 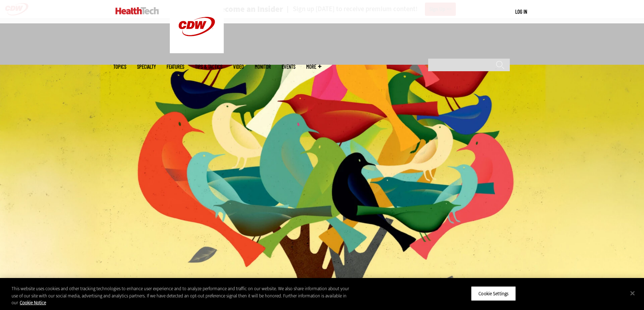 I want to click on a: MonITor, so click(x=263, y=67).